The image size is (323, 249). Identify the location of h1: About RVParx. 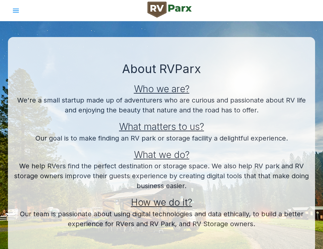
(161, 69).